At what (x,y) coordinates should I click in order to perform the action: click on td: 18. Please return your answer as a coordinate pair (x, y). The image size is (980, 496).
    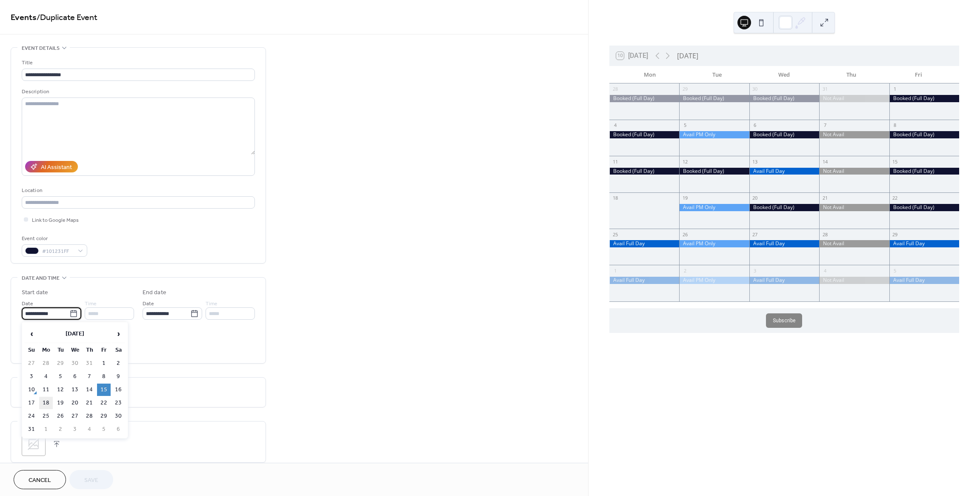
    Looking at the image, I should click on (46, 403).